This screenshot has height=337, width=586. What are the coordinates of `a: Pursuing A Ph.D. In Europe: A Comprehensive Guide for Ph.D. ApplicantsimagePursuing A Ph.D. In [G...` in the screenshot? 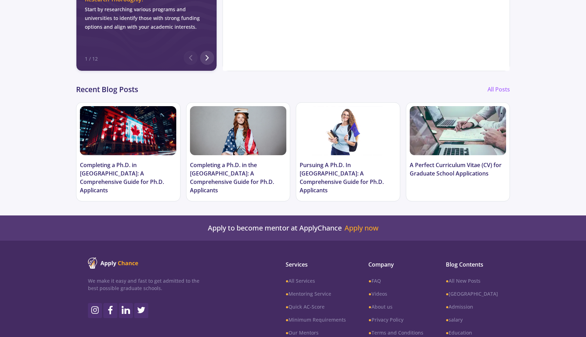 It's located at (348, 152).